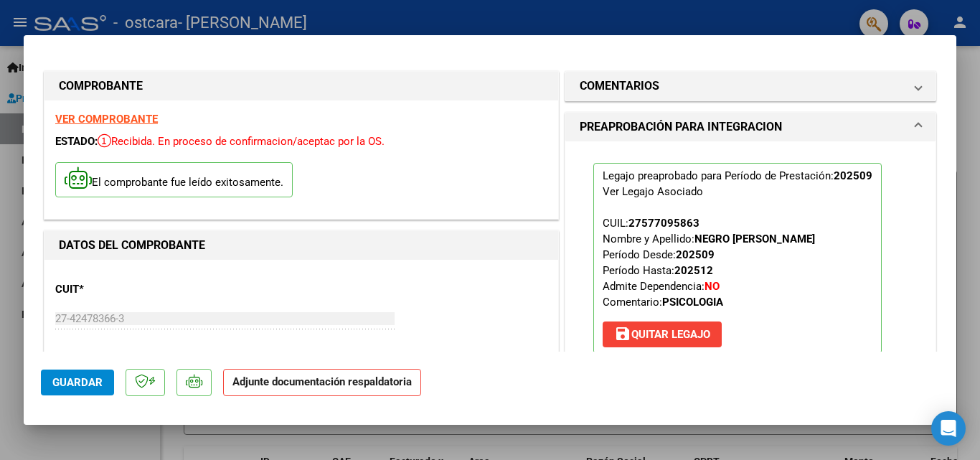 Image resolution: width=980 pixels, height=460 pixels. What do you see at coordinates (694, 271) in the screenshot?
I see `strong: 202512` at bounding box center [694, 271].